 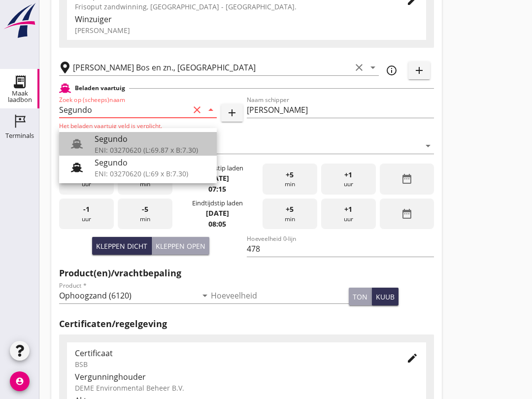 What do you see at coordinates (122, 246) in the screenshot?
I see `div: Kleppen dicht` at bounding box center [122, 246].